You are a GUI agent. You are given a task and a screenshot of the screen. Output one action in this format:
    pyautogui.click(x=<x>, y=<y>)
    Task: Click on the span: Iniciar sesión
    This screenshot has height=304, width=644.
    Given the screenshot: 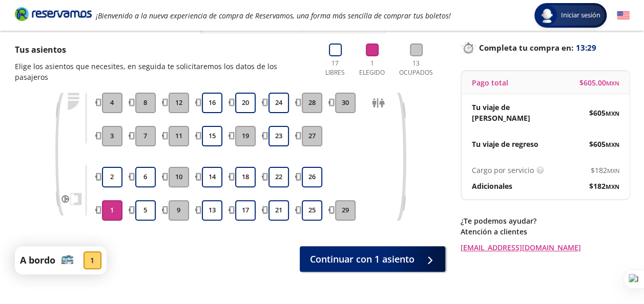 What is the action you would take?
    pyautogui.click(x=581, y=16)
    